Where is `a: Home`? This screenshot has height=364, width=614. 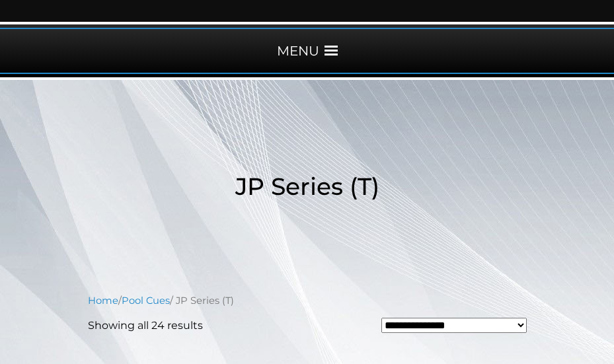 a: Home is located at coordinates (103, 301).